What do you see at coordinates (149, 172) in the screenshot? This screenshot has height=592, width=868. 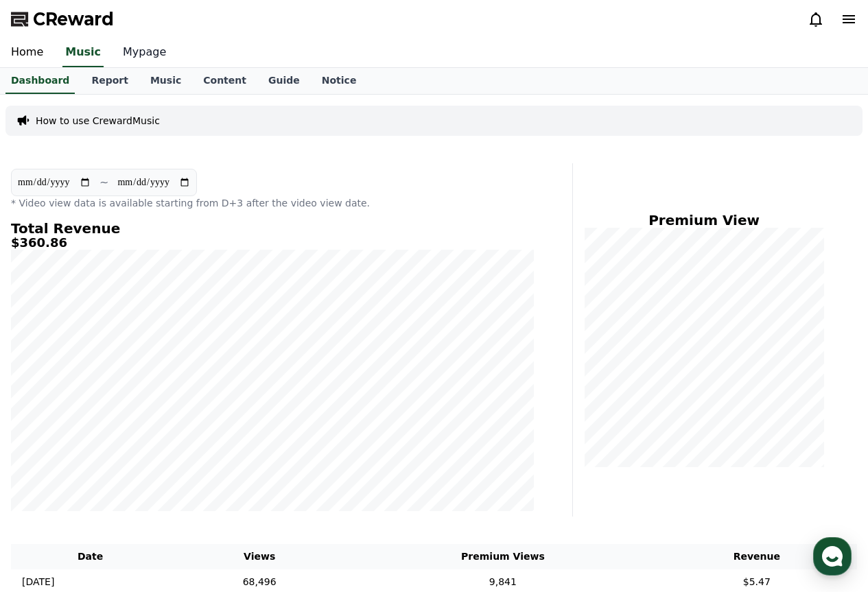 I see `div: Sorry, our chat support is currently closed. Responses may be delayed until our next operating ho...` at bounding box center [149, 172].